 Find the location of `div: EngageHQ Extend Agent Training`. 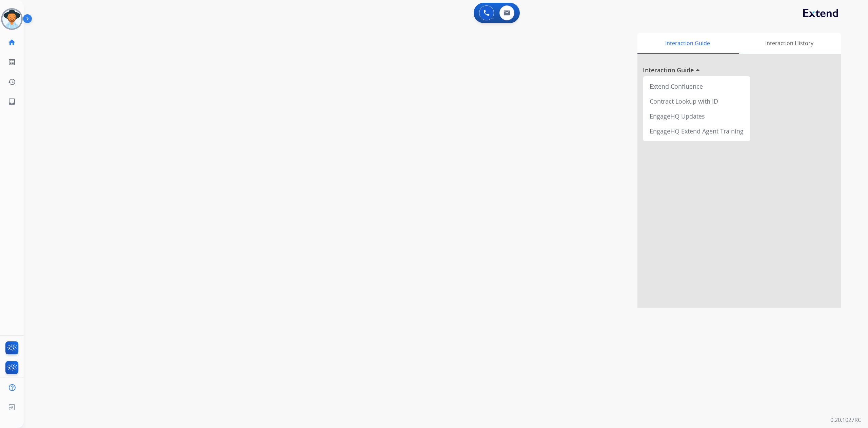

div: EngageHQ Extend Agent Training is located at coordinates (697, 131).